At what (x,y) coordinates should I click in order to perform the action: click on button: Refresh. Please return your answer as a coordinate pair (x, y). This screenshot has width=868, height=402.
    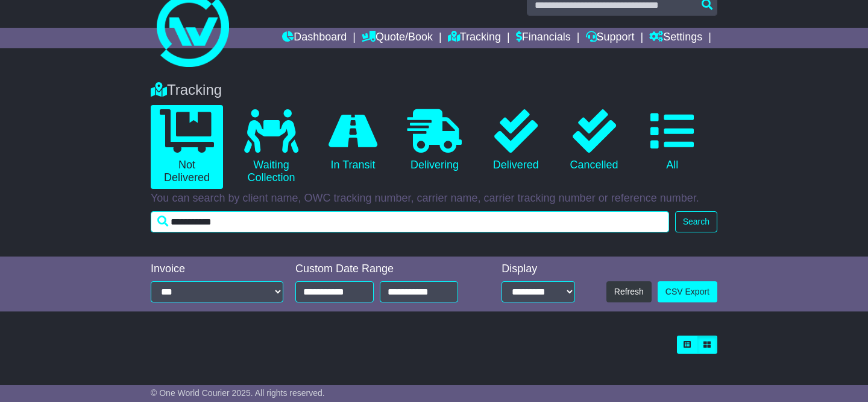
    Looking at the image, I should click on (629, 292).